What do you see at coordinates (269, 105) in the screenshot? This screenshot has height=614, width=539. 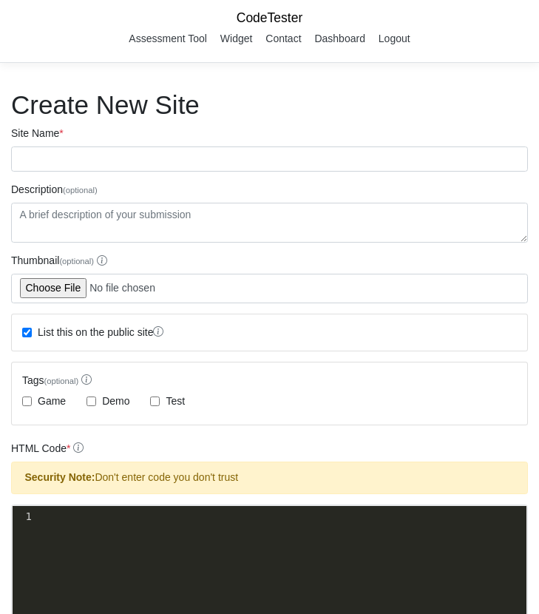 I see `h1: Create New Site` at bounding box center [269, 105].